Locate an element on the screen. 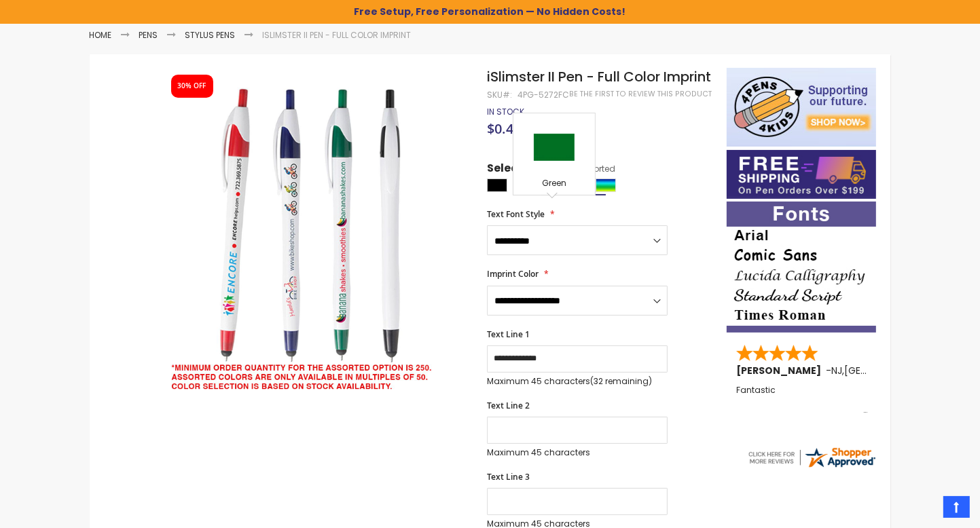 The height and width of the screenshot is (528, 980). a: 4pens.com certificate URL is located at coordinates (811, 466).